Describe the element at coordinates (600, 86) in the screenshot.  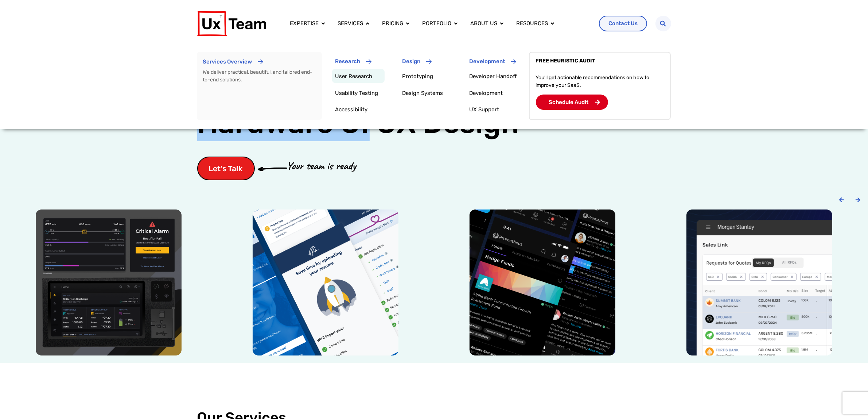
I see `a: FREE HEURISTIC AUDIT You’ll get actionable recommendations on how to improve your SaaS. Schedule ...` at that location.